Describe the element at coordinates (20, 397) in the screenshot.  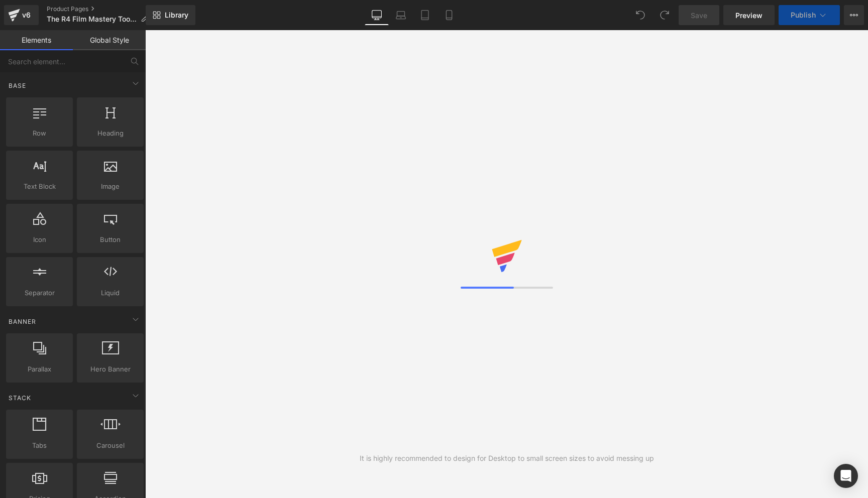
I see `span: Stack` at that location.